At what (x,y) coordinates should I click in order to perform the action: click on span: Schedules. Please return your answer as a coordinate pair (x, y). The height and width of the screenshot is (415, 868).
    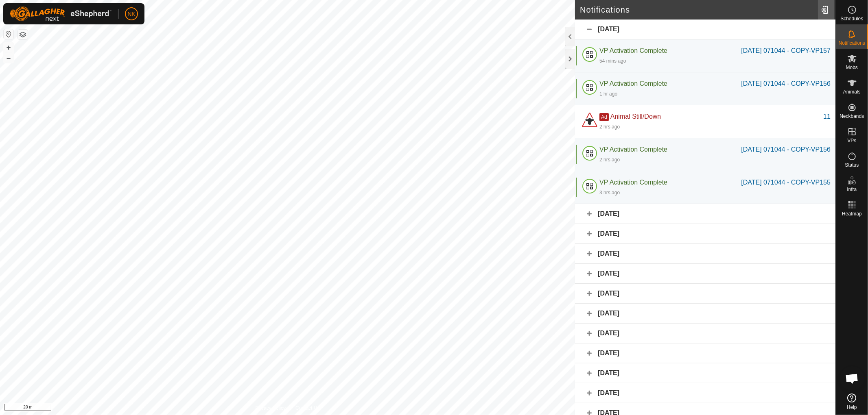
    Looking at the image, I should click on (851, 19).